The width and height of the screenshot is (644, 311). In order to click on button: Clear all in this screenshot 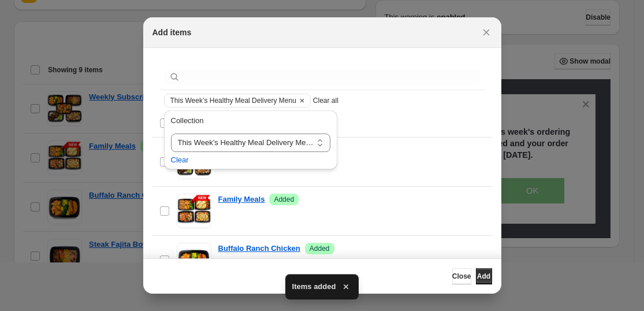, I will do `click(326, 100)`.